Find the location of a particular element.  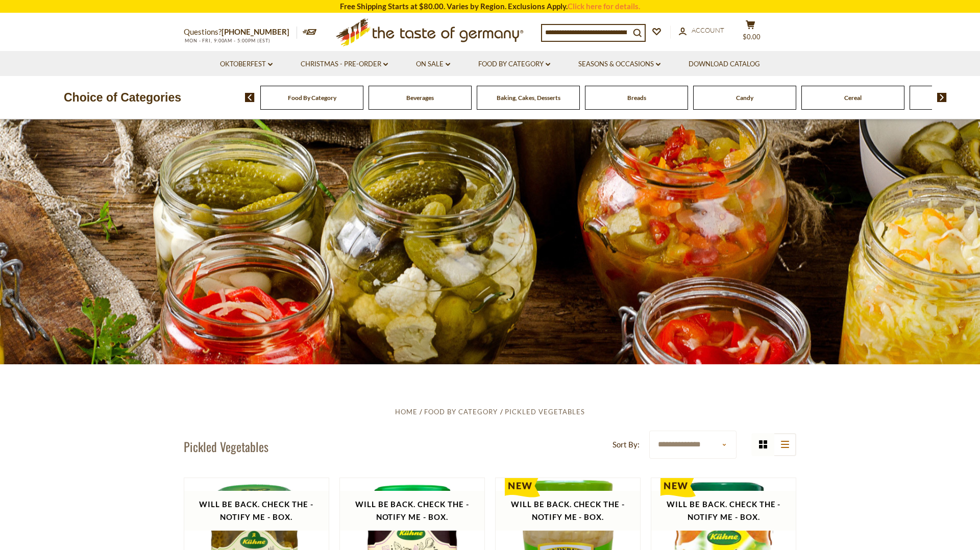

img: next arrow is located at coordinates (942, 98).